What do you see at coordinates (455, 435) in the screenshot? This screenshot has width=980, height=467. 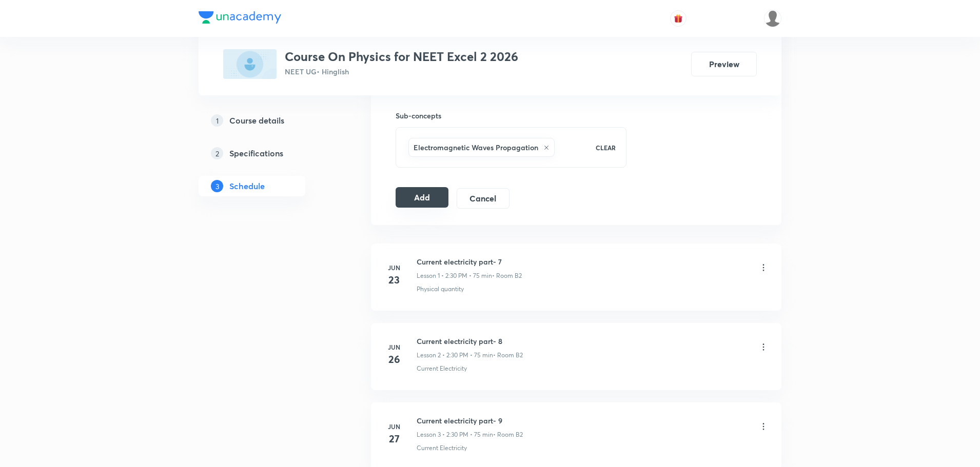 I see `p: Lesson 3 • 2:30 PM • 75 min` at bounding box center [455, 435].